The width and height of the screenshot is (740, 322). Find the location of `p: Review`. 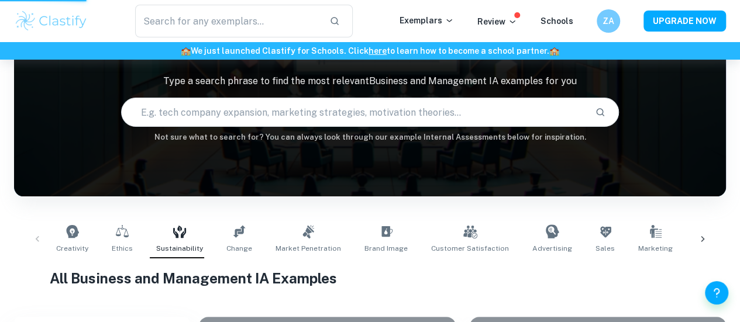

p: Review is located at coordinates (497, 22).